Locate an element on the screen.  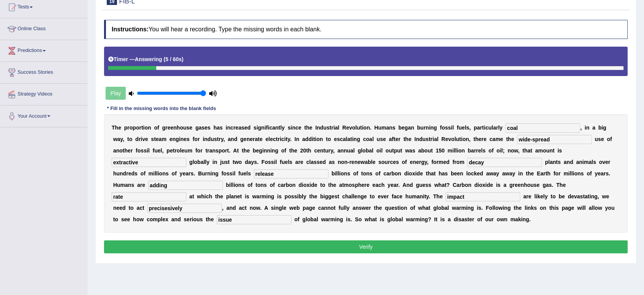
input: blank is located at coordinates (185, 208).